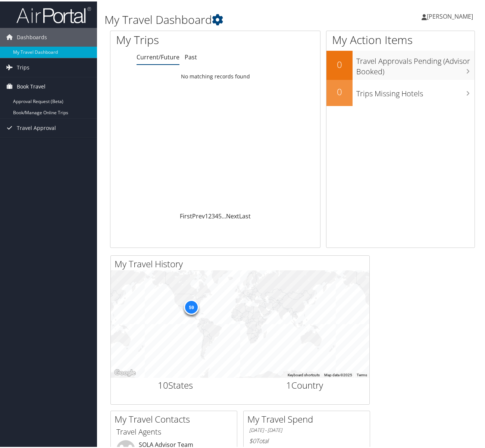 This screenshot has width=485, height=448. What do you see at coordinates (176, 384) in the screenshot?
I see `h2: States` at bounding box center [176, 384].